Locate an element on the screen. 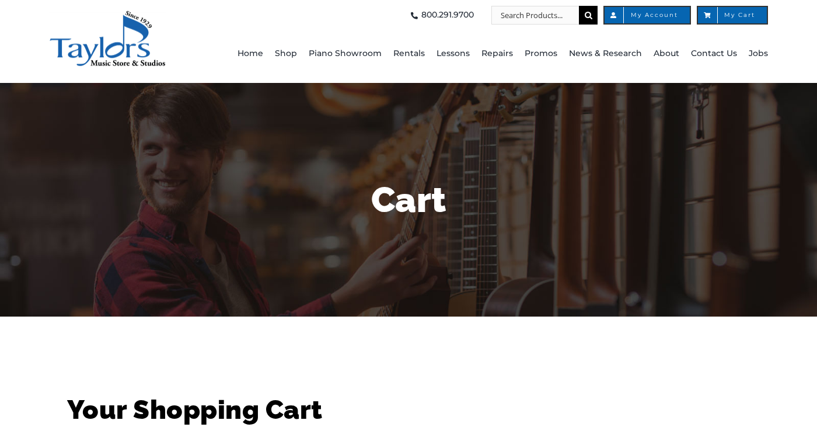 The width and height of the screenshot is (817, 441). a: 800.291.9700 is located at coordinates (441, 15).